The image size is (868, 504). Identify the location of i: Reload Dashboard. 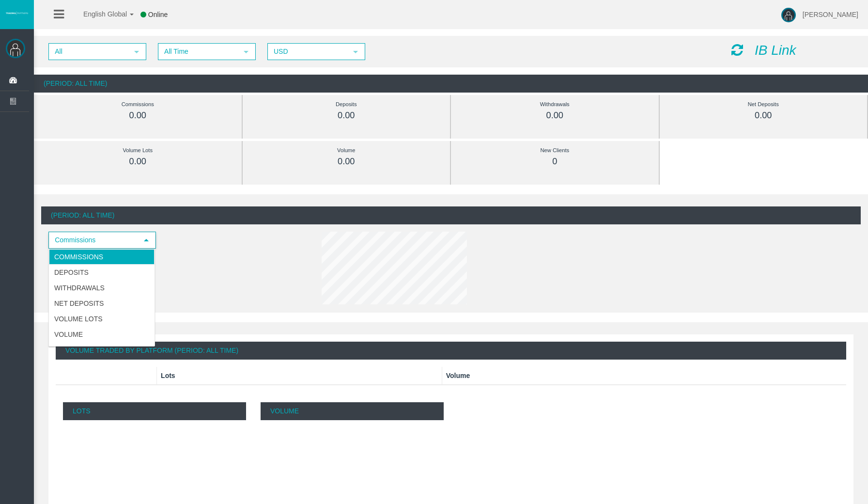
(737, 50).